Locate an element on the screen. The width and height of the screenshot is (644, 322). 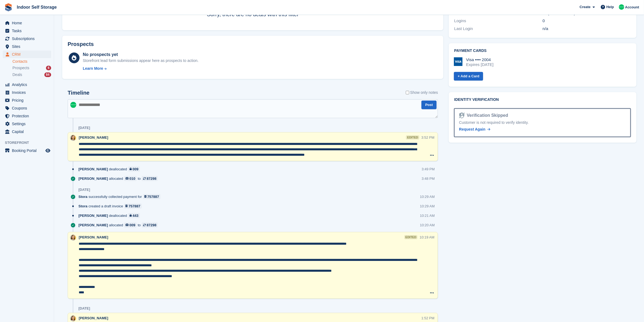
a: Preview store is located at coordinates (48, 150).